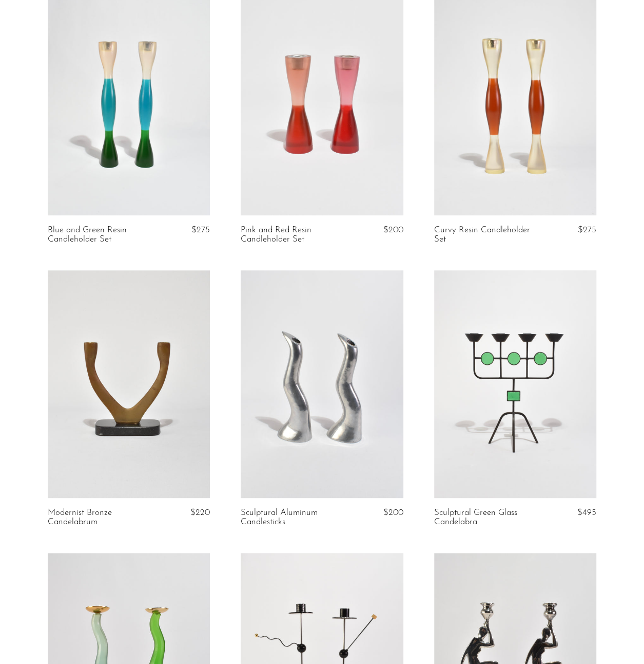 The width and height of the screenshot is (644, 664). Describe the element at coordinates (488, 235) in the screenshot. I see `a: Curvy Resin Candleholder Set` at that location.